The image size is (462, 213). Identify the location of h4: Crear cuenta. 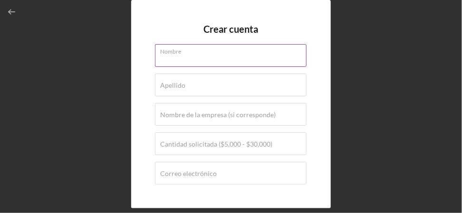
(231, 29).